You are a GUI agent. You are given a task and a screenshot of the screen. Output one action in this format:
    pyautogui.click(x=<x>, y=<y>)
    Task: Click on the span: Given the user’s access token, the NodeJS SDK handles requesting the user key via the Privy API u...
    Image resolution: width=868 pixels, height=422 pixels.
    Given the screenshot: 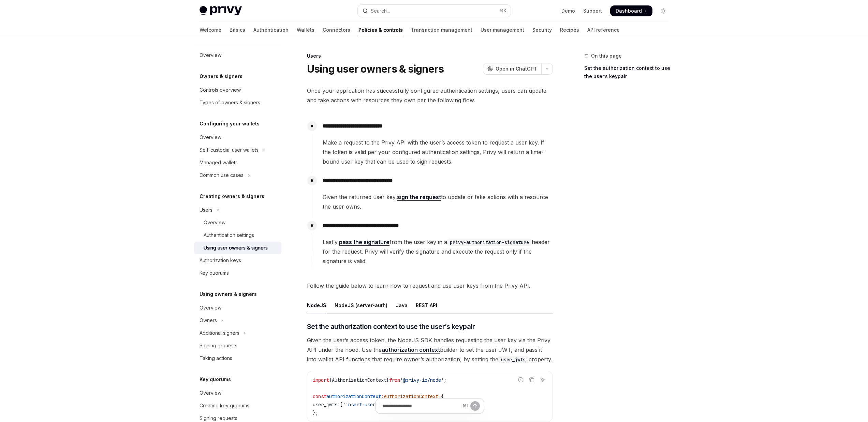 What is the action you would take?
    pyautogui.click(x=430, y=350)
    